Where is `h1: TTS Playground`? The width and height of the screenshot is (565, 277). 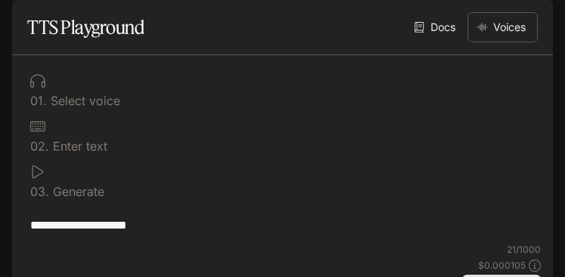 h1: TTS Playground is located at coordinates (85, 27).